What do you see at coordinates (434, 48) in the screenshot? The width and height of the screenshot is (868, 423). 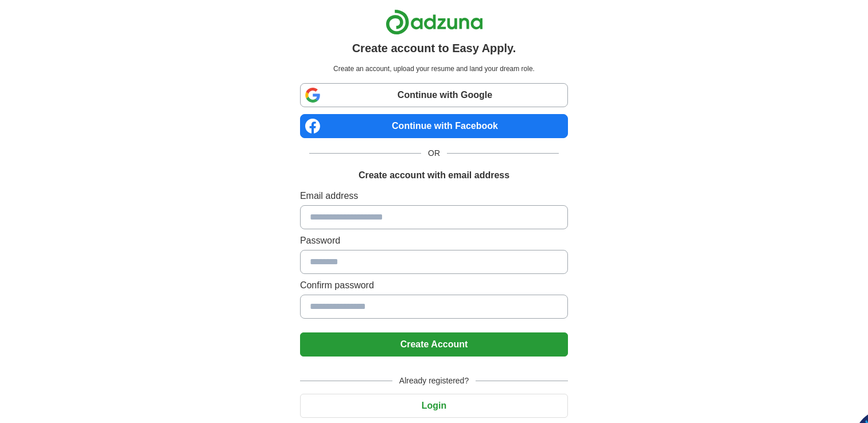 I see `h1: Create account to Easy Apply.` at bounding box center [434, 48].